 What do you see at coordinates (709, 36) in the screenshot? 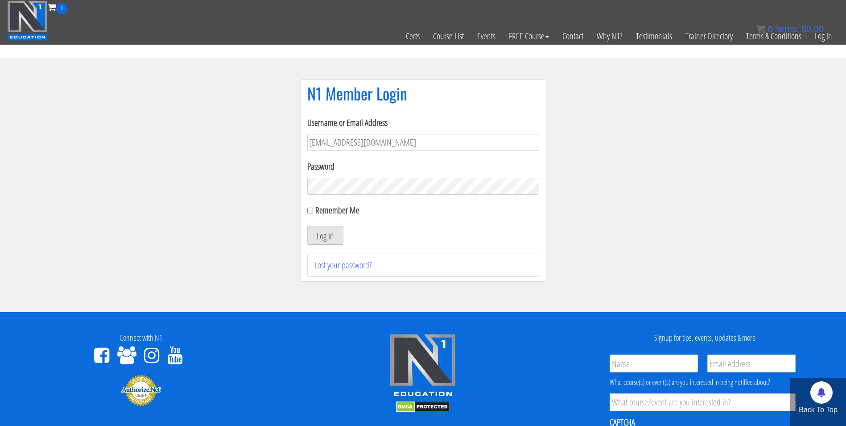
I see `a: Trainer Directory` at bounding box center [709, 36].